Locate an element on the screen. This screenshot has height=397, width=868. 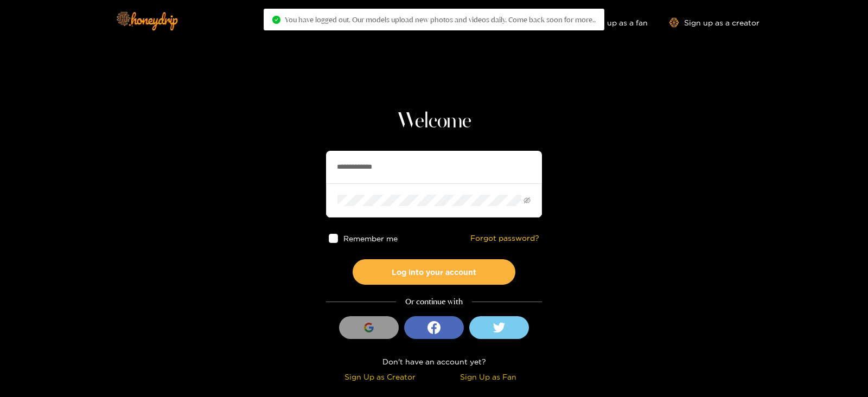
span: eye-invisible is located at coordinates (526, 200).